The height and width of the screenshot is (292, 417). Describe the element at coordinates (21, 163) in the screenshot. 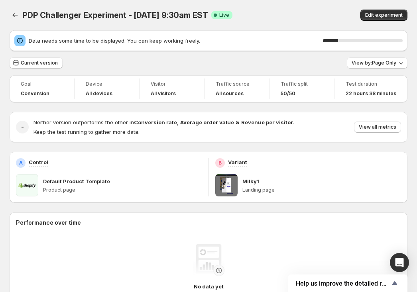

I see `h2: A` at that location.